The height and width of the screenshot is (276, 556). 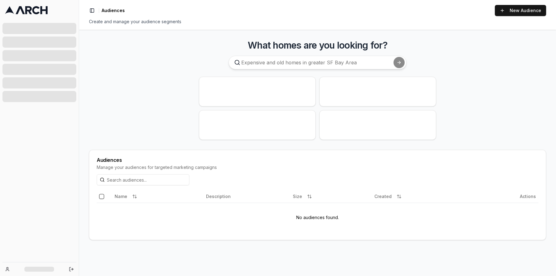 I want to click on div: Manage your audiences for targeted marketing campaigns, so click(x=318, y=167).